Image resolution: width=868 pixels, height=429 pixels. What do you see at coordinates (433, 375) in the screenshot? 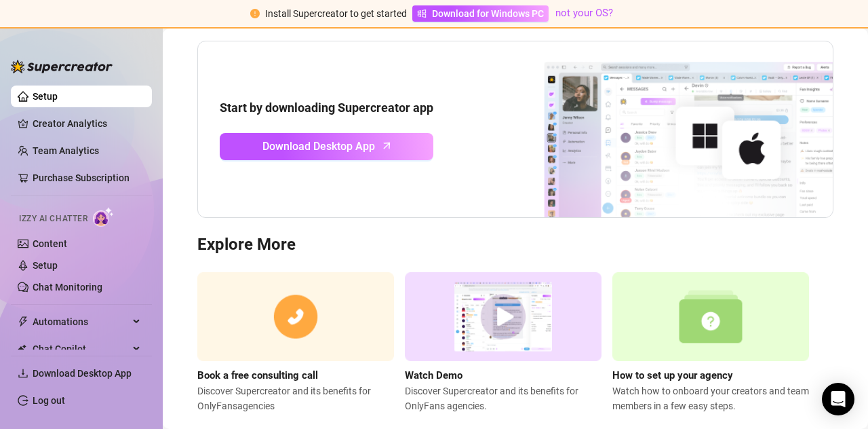
I see `strong: Watch Demo` at bounding box center [433, 375].